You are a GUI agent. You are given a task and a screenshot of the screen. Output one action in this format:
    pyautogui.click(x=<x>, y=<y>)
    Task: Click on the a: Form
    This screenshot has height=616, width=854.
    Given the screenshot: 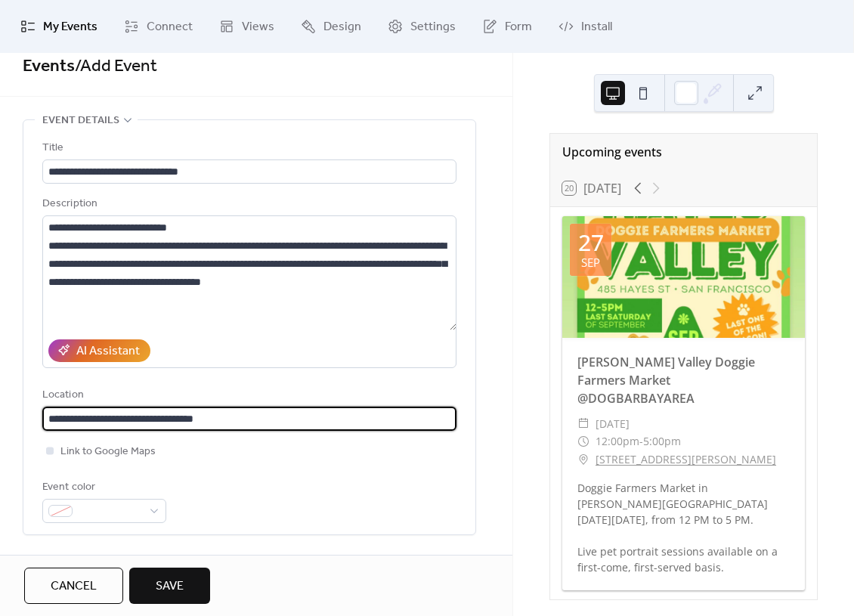 What is the action you would take?
    pyautogui.click(x=507, y=26)
    